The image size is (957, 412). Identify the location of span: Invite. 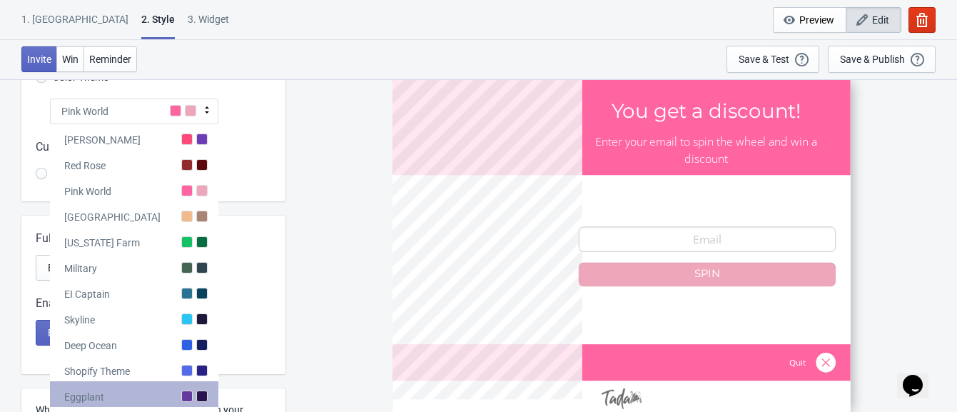
(39, 59).